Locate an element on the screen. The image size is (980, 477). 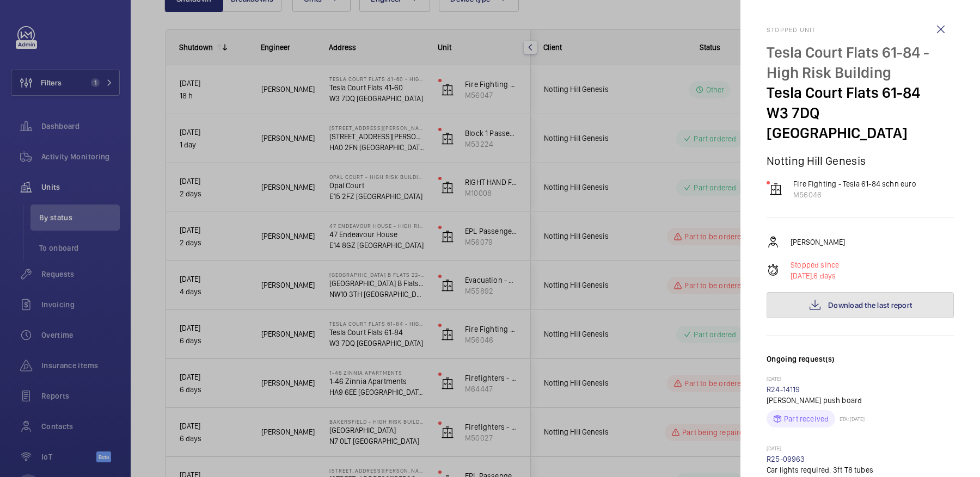
h3: Ongoing request(s) is located at coordinates (860, 365).